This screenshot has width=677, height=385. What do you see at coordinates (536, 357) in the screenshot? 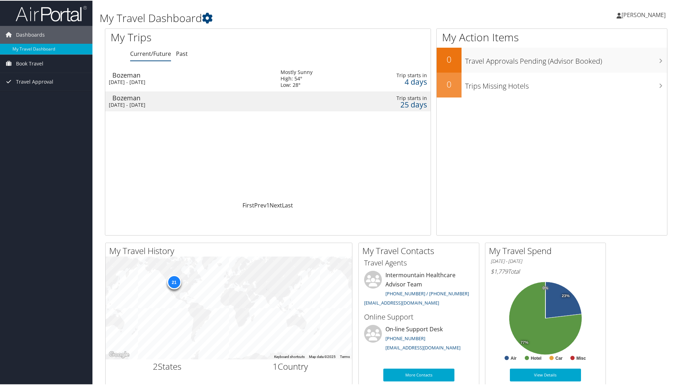
I see `text: Hotel` at bounding box center [536, 357].